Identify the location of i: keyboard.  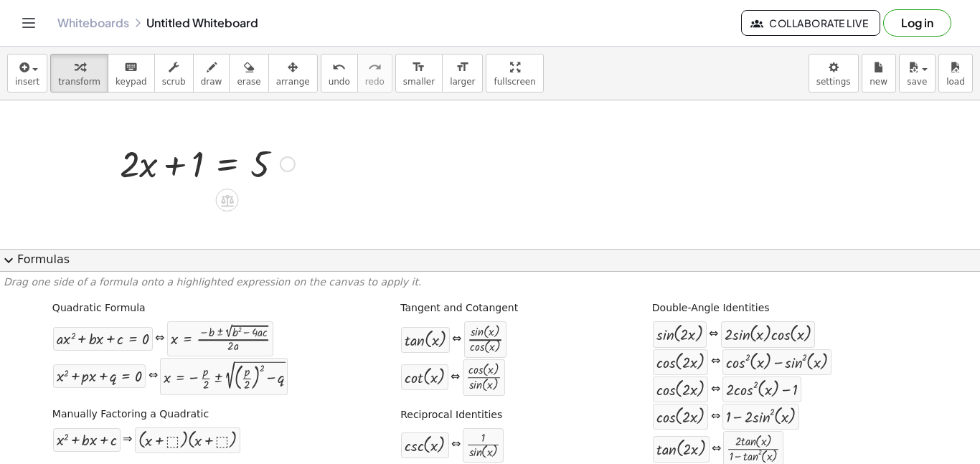
(131, 67).